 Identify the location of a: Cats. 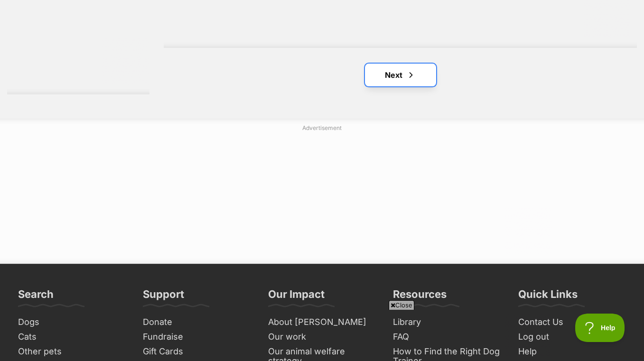
(71, 337).